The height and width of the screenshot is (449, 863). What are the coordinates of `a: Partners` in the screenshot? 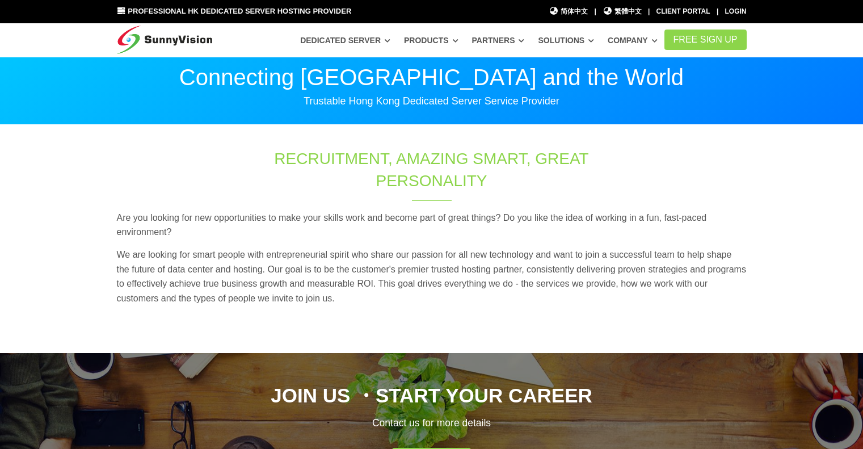 It's located at (498, 40).